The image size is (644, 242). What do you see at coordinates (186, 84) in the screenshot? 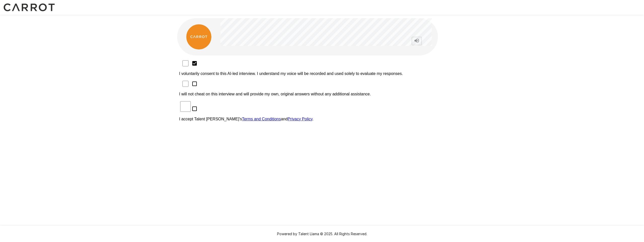
I see `input: I will not cheat on this interview and will provide my own, original answers without any addition...` at bounding box center [186, 84].